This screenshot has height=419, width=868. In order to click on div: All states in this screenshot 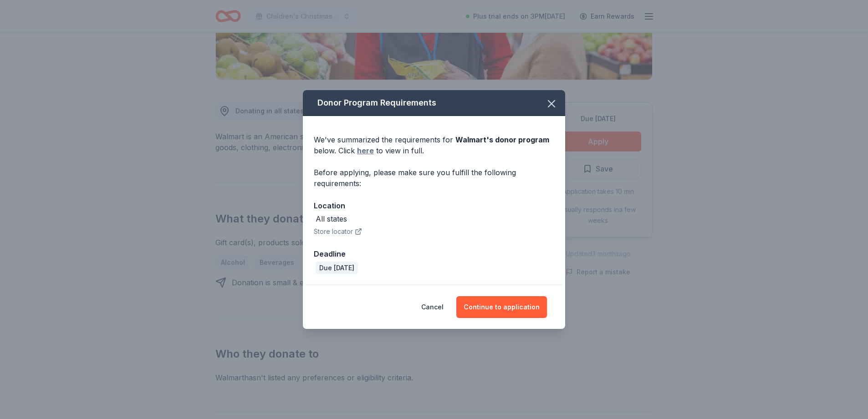, I will do `click(331, 219)`.